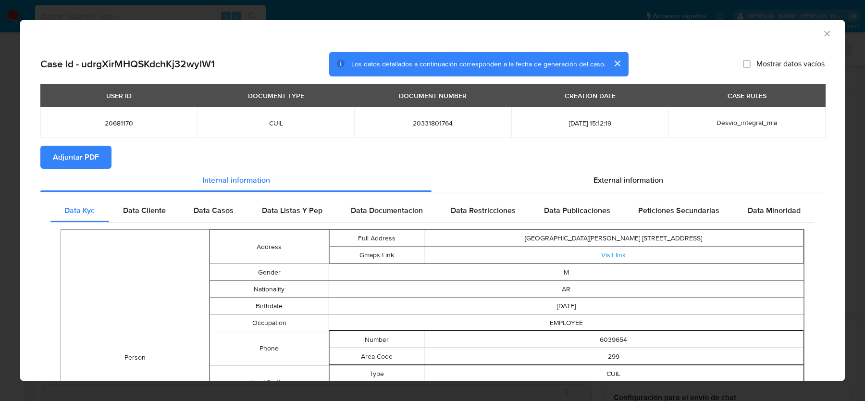 This screenshot has width=865, height=401. I want to click on span: 20681170, so click(119, 123).